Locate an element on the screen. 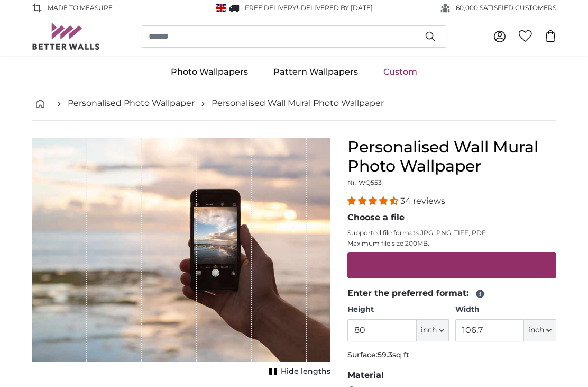 Image resolution: width=588 pixels, height=387 pixels. a: Personalised Photo Wallpaper is located at coordinates (131, 103).